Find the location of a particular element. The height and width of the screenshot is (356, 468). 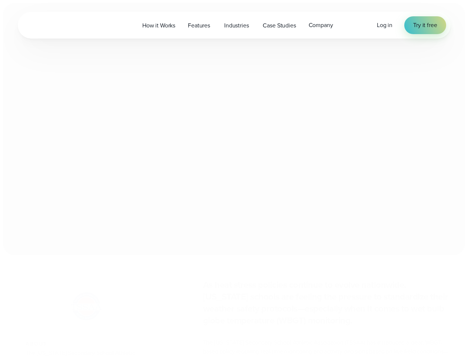

a: Log in is located at coordinates (385, 25).